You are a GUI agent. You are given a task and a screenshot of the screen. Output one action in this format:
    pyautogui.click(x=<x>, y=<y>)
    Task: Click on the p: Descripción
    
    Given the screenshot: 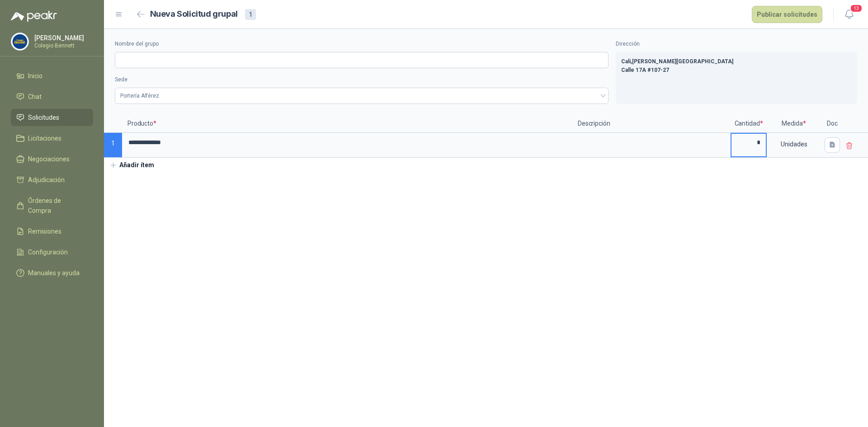 What is the action you would take?
    pyautogui.click(x=651, y=124)
    